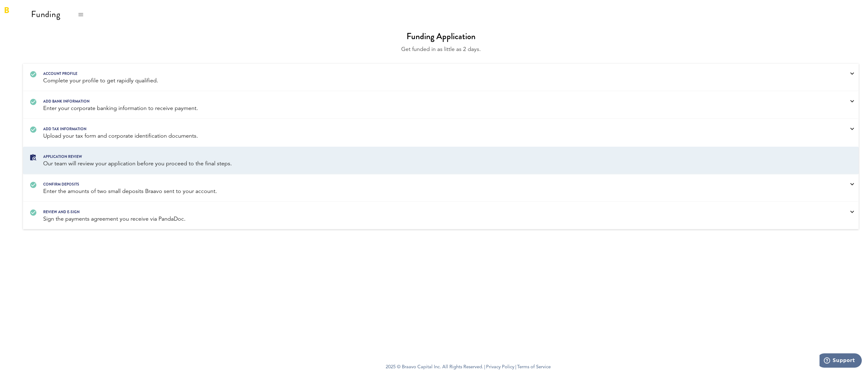 The width and height of the screenshot is (868, 372). I want to click on div: Enter the amounts of two small deposits Braavo sent to your account., so click(433, 191).